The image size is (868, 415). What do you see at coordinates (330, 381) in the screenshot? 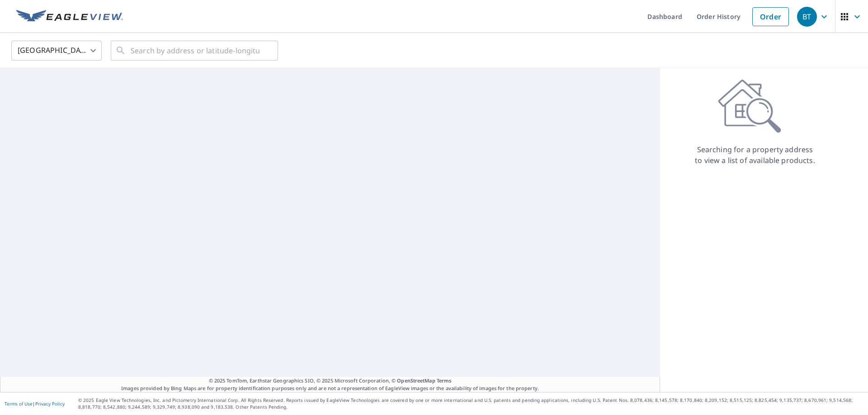
I see `span: © 2025 TomTom, Earthstar Geographics SIO, © 2025 Microsoft Corporation, ©` at bounding box center [330, 381].